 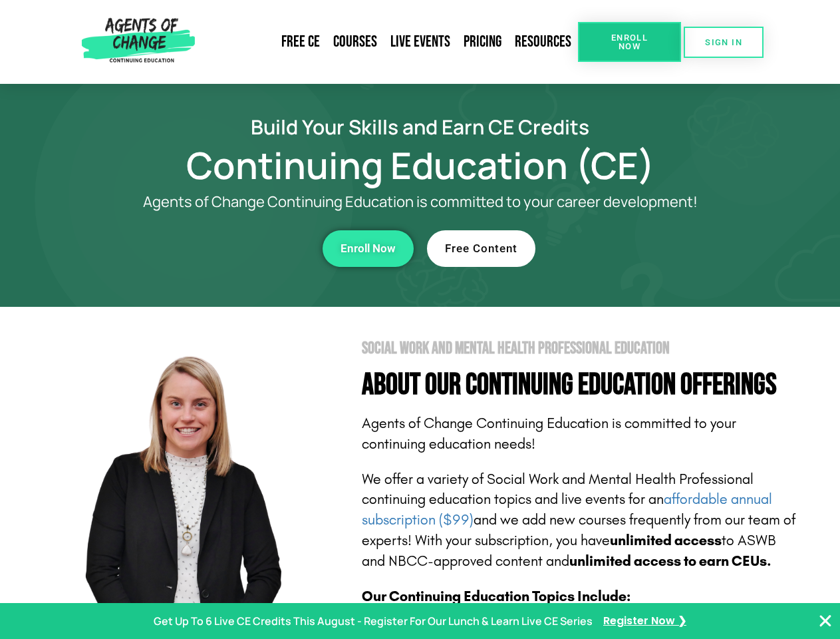 What do you see at coordinates (420, 42) in the screenshot?
I see `a: Live Events` at bounding box center [420, 42].